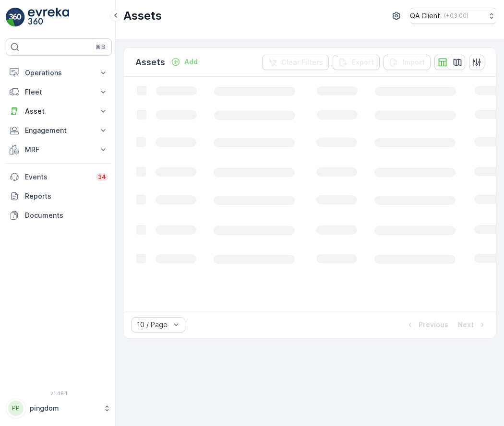 Image resolution: width=504 pixels, height=426 pixels. What do you see at coordinates (190, 61) in the screenshot?
I see `p: Add` at bounding box center [190, 61].